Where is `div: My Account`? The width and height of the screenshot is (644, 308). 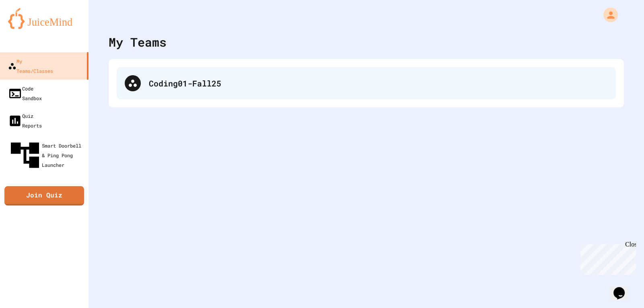
div: My Account is located at coordinates (608, 15).